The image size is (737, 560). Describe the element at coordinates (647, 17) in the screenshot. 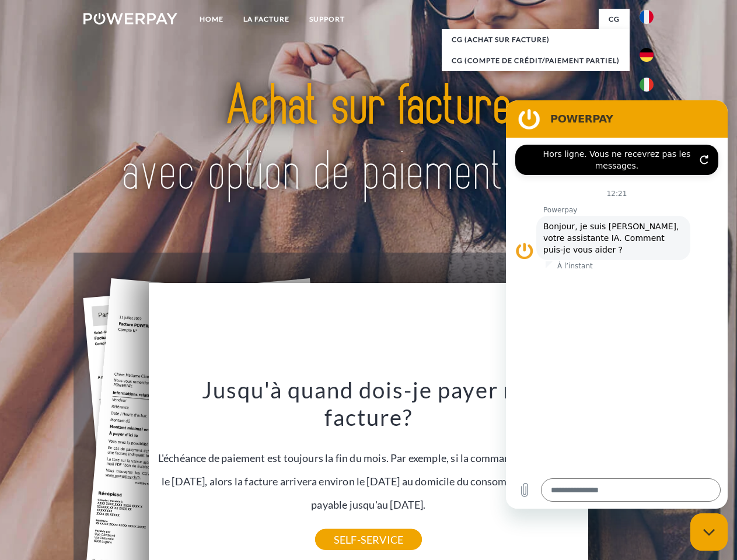

I see `img: fr` at that location.